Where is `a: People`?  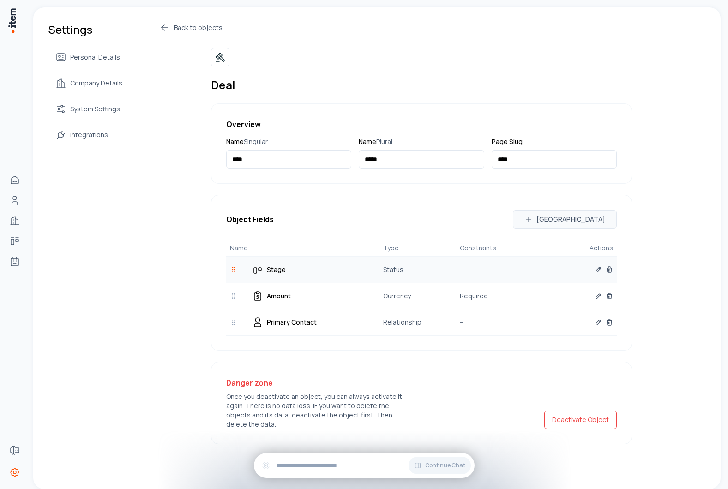 a: People is located at coordinates (15, 200).